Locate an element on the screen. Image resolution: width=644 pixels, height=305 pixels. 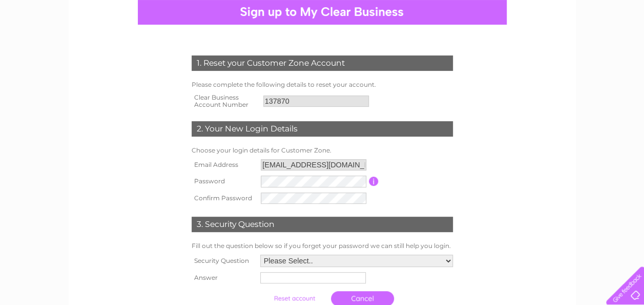
th: Answer is located at coordinates (223, 278).